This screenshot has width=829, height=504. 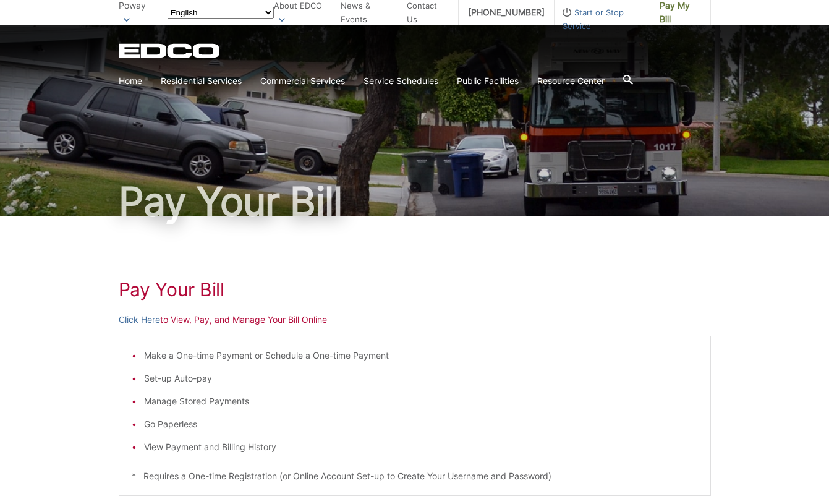 I want to click on p: to View, Pay, and Manage Your Bill Online, so click(x=415, y=320).